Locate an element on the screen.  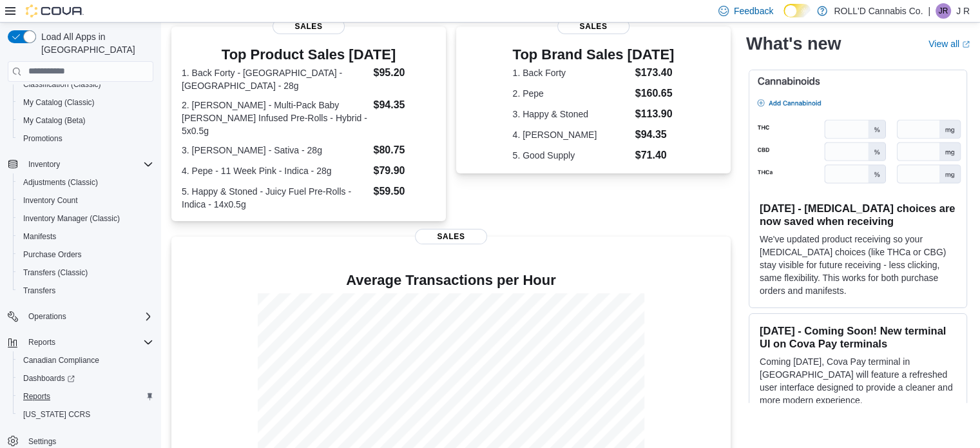
a: Purchase Orders is located at coordinates (52, 255).